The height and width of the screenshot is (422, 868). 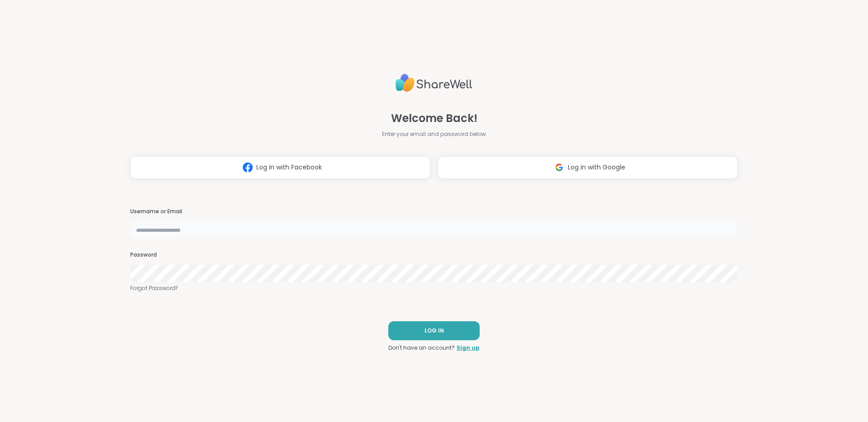 I want to click on button: Log in with Facebook, so click(x=280, y=167).